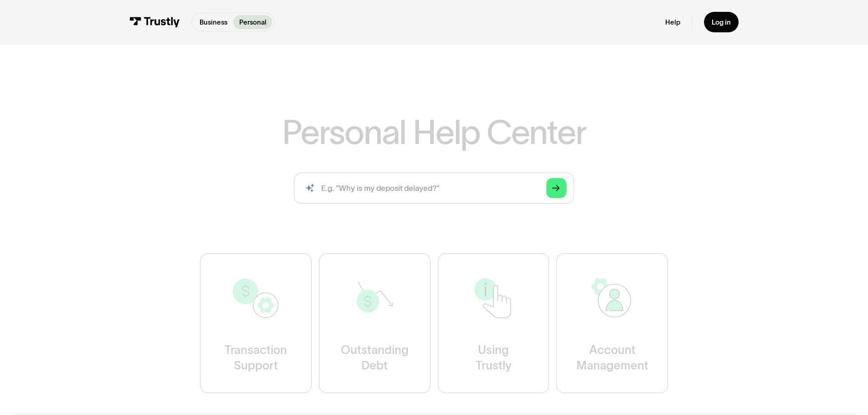 This screenshot has width=868, height=415. What do you see at coordinates (721, 22) in the screenshot?
I see `a: Log in` at bounding box center [721, 22].